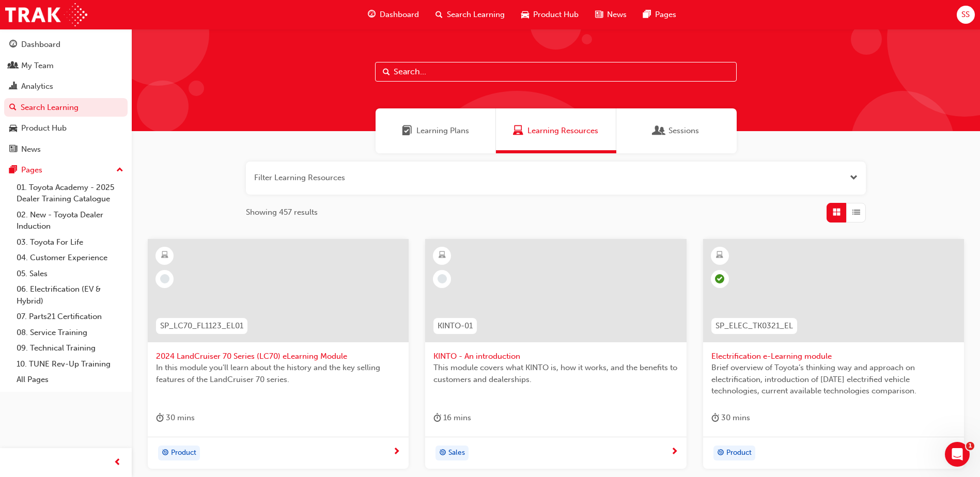  What do you see at coordinates (66, 128) in the screenshot?
I see `a: Product Hub` at bounding box center [66, 128].